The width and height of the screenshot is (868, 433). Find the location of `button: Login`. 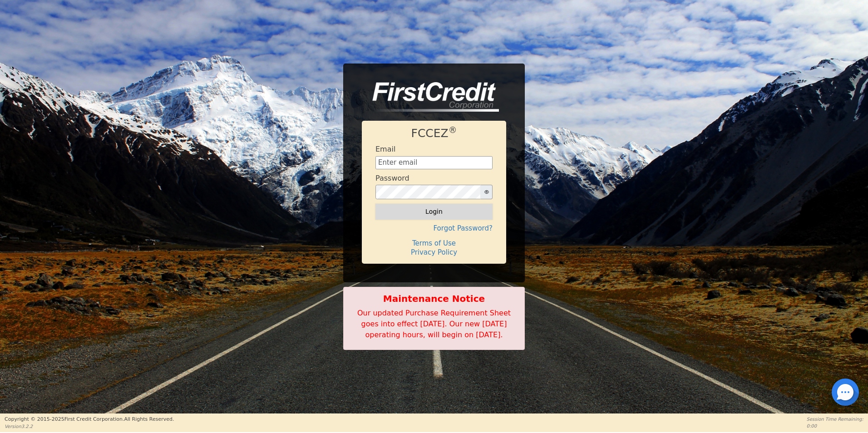

button: Login is located at coordinates (434, 211).